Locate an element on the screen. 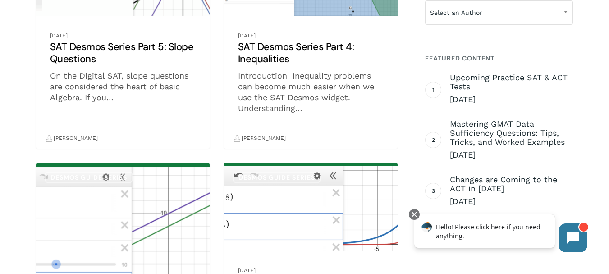 This screenshot has width=609, height=274. h4: Featured Content is located at coordinates (499, 58).